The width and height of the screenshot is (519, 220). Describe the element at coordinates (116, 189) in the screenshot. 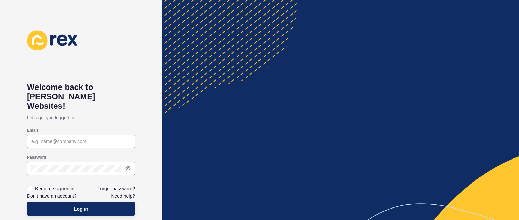

I see `a: Forgot password?` at that location.